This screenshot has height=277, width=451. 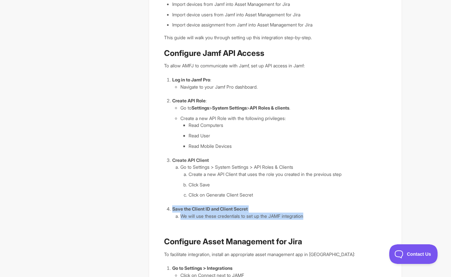 What do you see at coordinates (287, 125) in the screenshot?
I see `li: Read Computers` at bounding box center [287, 125].